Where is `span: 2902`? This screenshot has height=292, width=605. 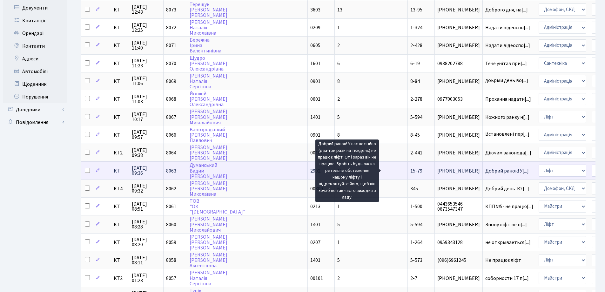
span: 2902 is located at coordinates (315, 171).